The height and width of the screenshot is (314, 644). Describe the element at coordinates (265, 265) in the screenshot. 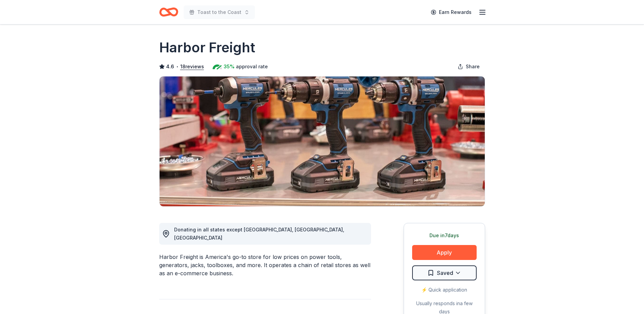

I see `div: Harbor Freight is America's go-to store for low prices on power tools, generators, jacks, toolbox...` at that location.